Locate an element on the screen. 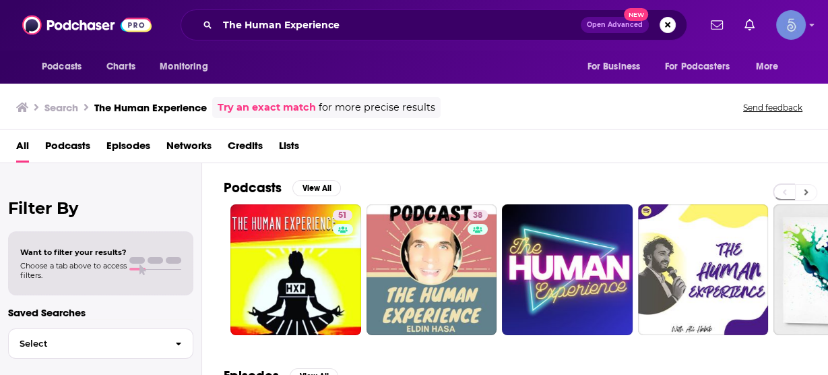 The width and height of the screenshot is (828, 375). span: Lists is located at coordinates (289, 148).